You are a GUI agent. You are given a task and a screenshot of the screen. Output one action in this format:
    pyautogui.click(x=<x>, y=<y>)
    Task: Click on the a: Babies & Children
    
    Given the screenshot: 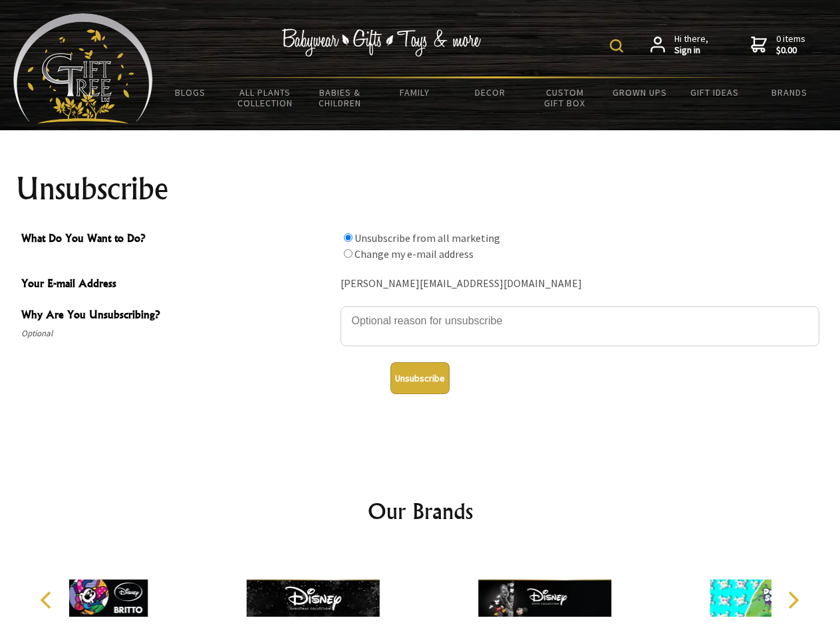 What is the action you would take?
    pyautogui.click(x=340, y=98)
    